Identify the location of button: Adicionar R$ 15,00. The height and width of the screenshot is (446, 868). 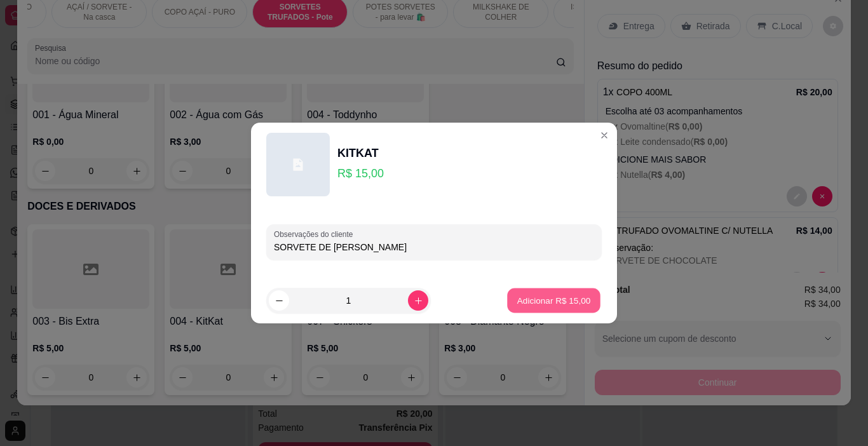
(554, 301).